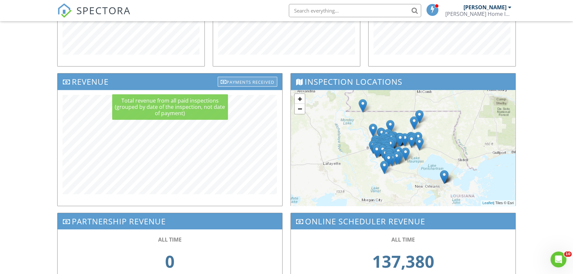 This screenshot has width=573, height=274. Describe the element at coordinates (403, 221) in the screenshot. I see `h3: Online Scheduler Revenue` at that location.